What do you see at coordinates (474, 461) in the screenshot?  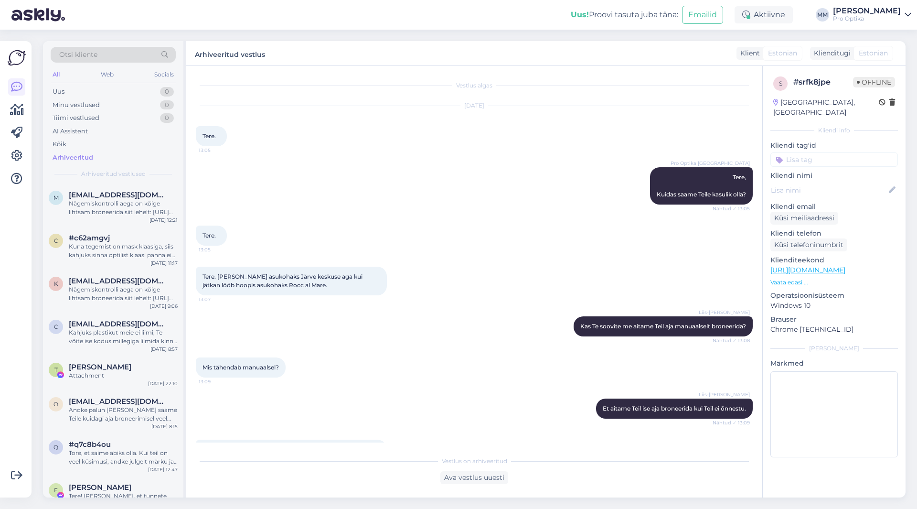 I see `span: Vestlus on arhiveeritud` at bounding box center [474, 461].